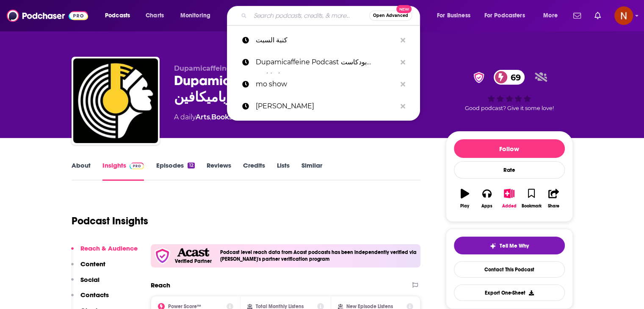  Describe the element at coordinates (116, 101) in the screenshot. I see `img: Dupamicaffeine Podcast بودكاست دوباميكافين` at that location.